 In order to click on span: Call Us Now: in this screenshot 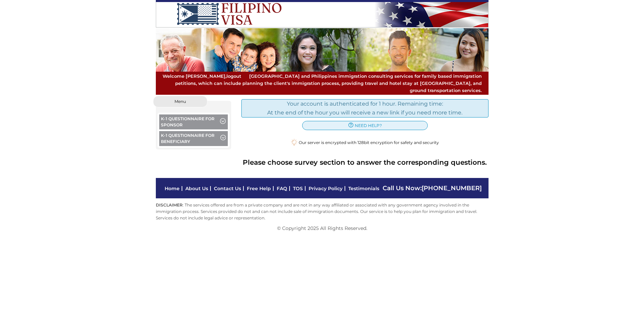, I will do `click(432, 188)`.